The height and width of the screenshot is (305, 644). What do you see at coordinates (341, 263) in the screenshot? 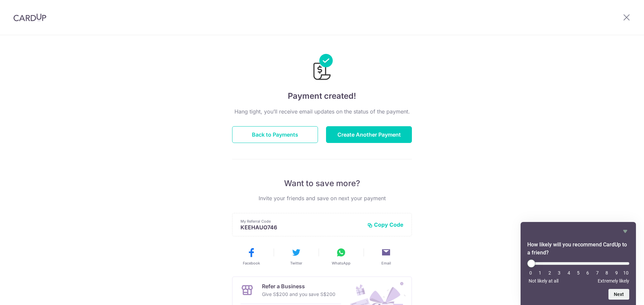
I see `span: WhatsApp` at bounding box center [341, 263].